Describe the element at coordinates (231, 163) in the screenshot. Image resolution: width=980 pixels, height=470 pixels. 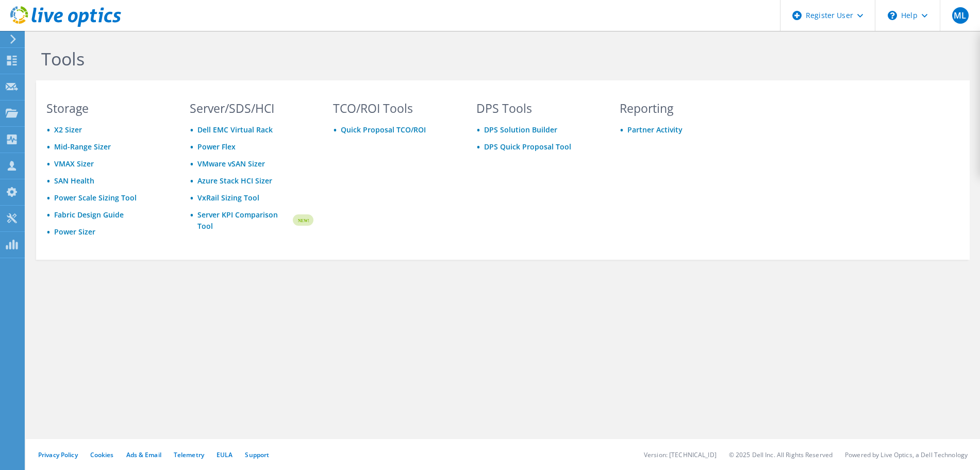
I see `a: VMware vSAN Sizer` at that location.